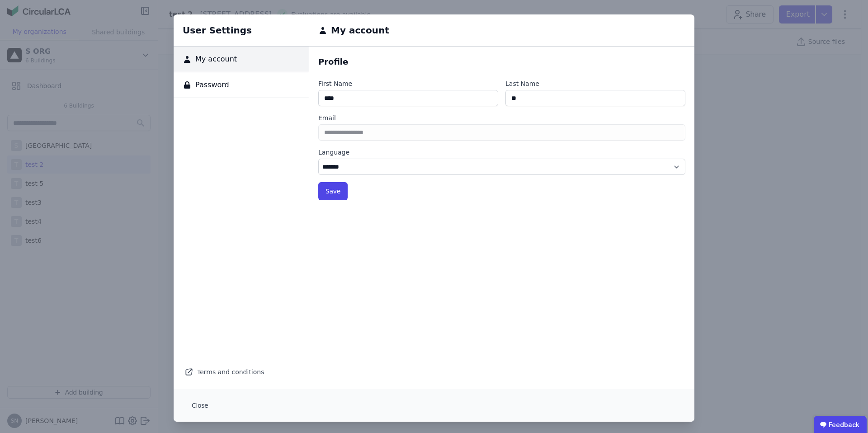 The height and width of the screenshot is (433, 868). Describe the element at coordinates (333, 191) in the screenshot. I see `button: Save` at that location.